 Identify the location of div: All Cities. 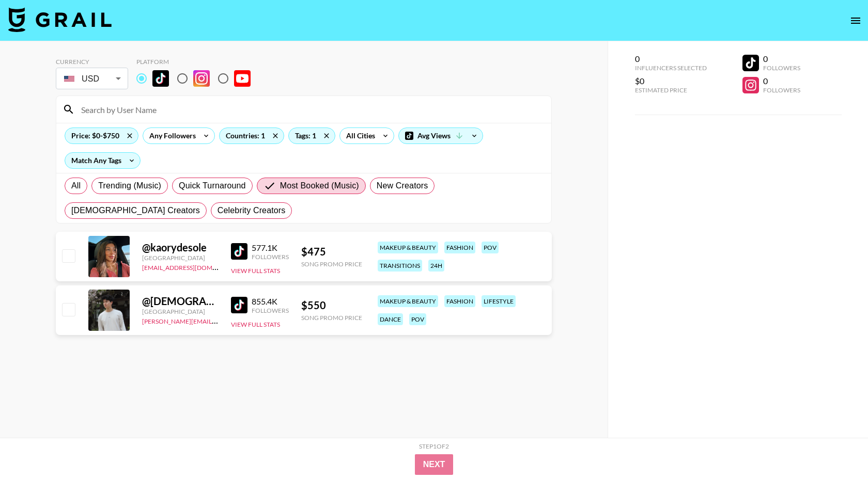
(358, 136).